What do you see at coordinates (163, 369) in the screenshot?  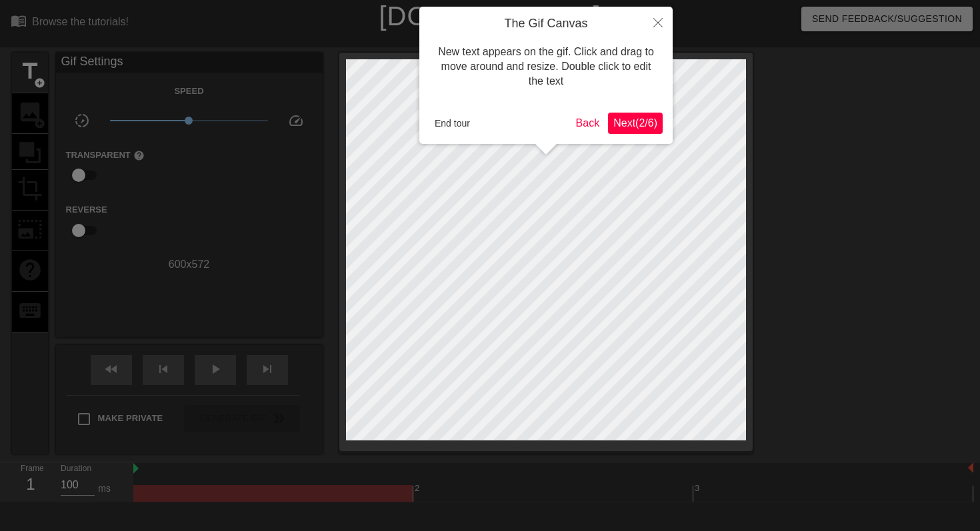 I see `span: skip_previous` at bounding box center [163, 369].